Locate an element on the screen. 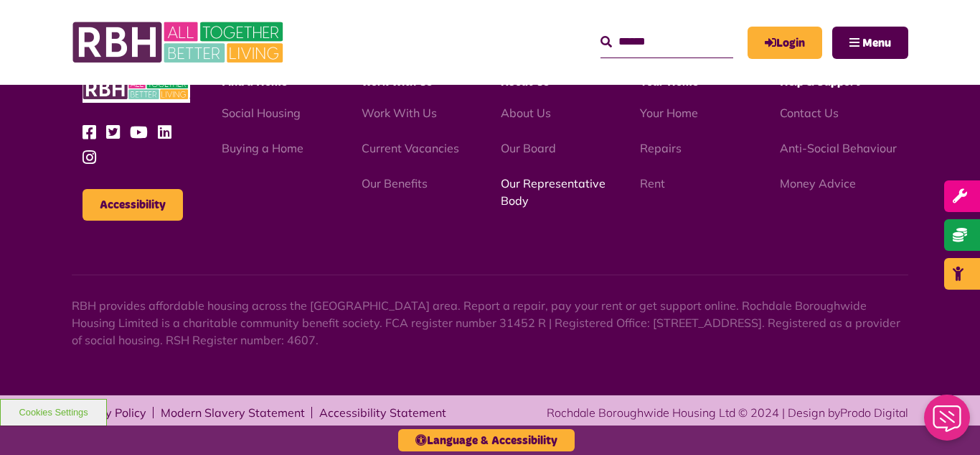  a: Rent is located at coordinates (652, 183).